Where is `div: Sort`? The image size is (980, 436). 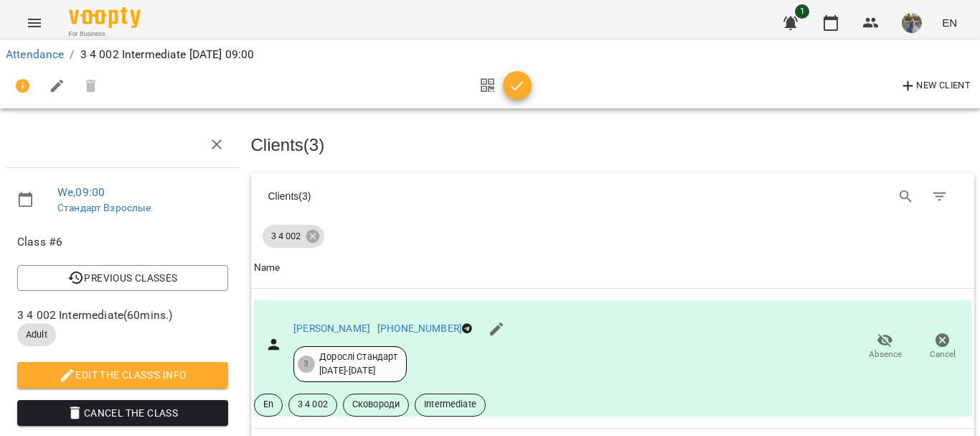
div: Sort is located at coordinates (267, 268).